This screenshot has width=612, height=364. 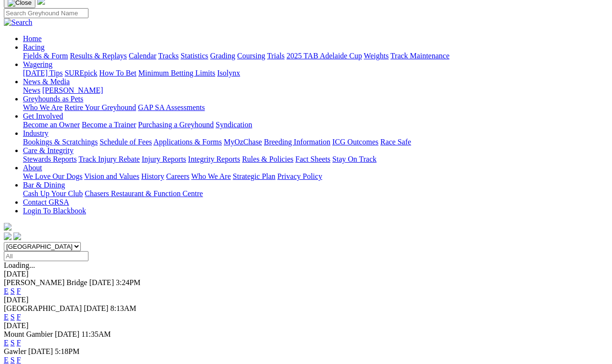 What do you see at coordinates (15, 351) in the screenshot?
I see `span: Gawler` at bounding box center [15, 351].